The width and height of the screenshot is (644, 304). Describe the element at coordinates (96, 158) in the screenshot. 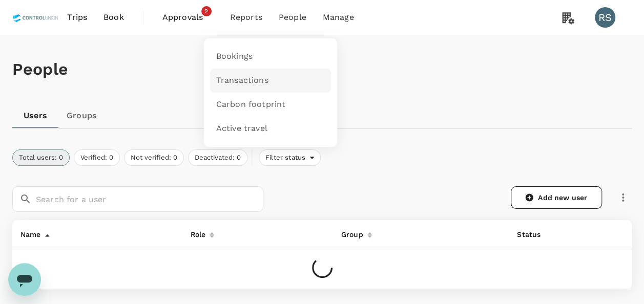

I see `button: Verified: 0` at that location.